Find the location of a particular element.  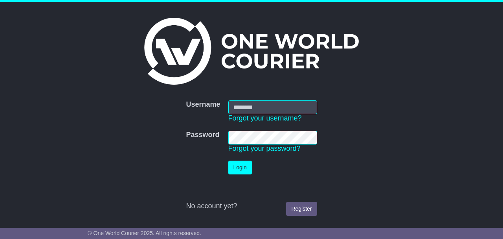

label: Password is located at coordinates (202, 135).